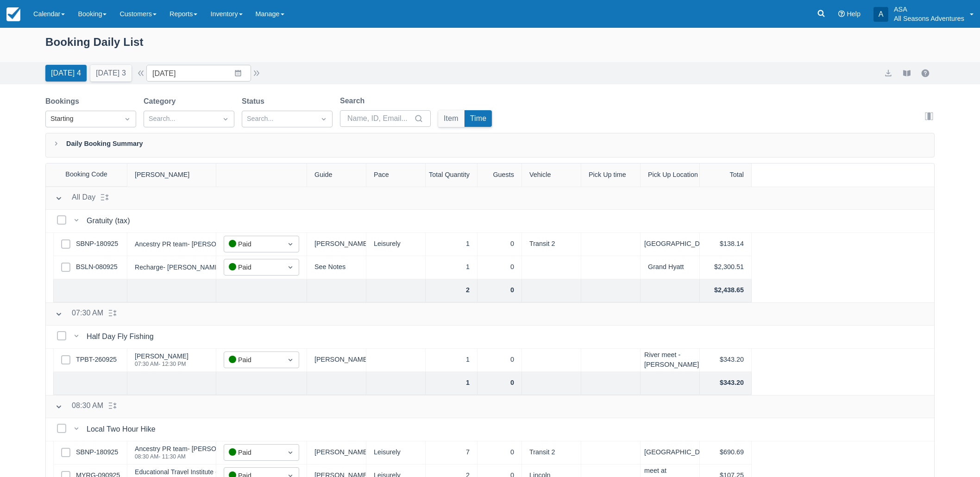 The image size is (980, 477). Describe the element at coordinates (83, 119) in the screenshot. I see `div: Starting` at that location.